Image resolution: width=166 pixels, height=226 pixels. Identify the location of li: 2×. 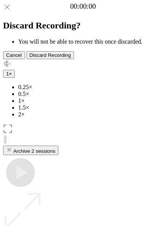
(91, 115).